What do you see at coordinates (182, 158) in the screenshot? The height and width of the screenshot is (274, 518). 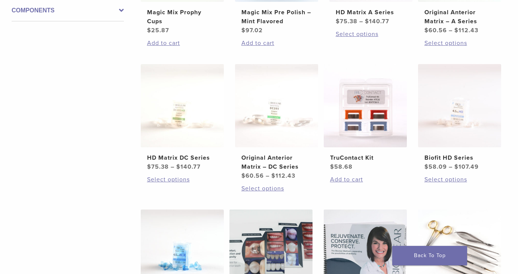 I see `h2: HD Matrix DC Series` at bounding box center [182, 158].